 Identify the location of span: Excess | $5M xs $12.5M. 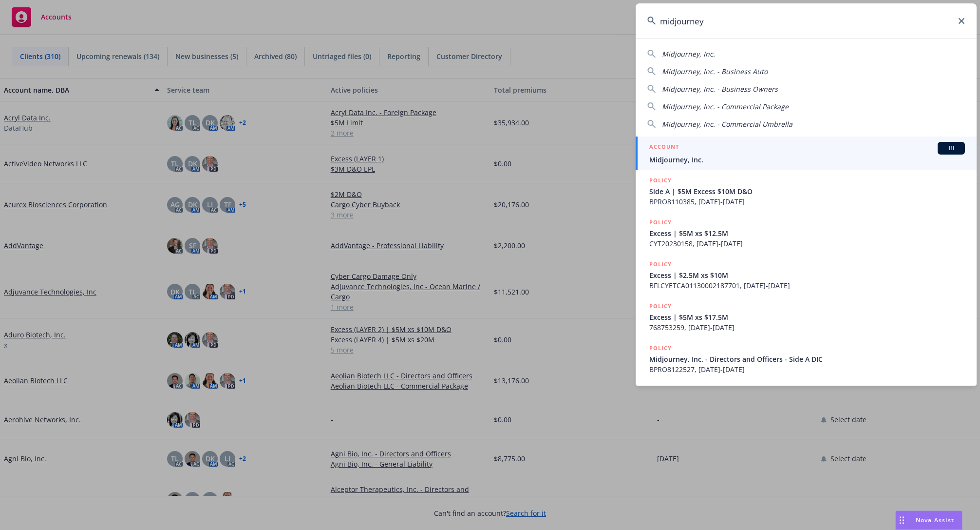
(807, 233).